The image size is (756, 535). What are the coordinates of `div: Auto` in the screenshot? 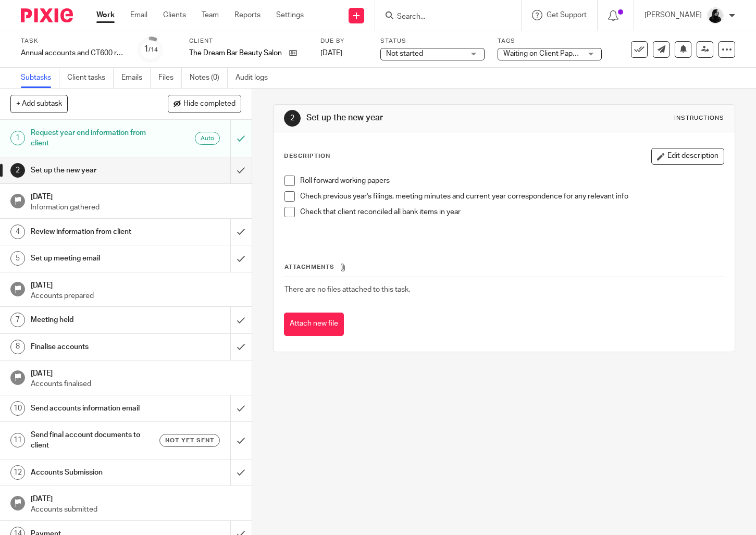 It's located at (208, 138).